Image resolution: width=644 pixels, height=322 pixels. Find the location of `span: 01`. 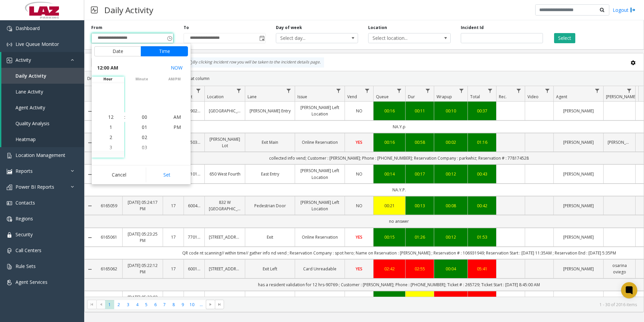

span: 01 is located at coordinates (145, 127).